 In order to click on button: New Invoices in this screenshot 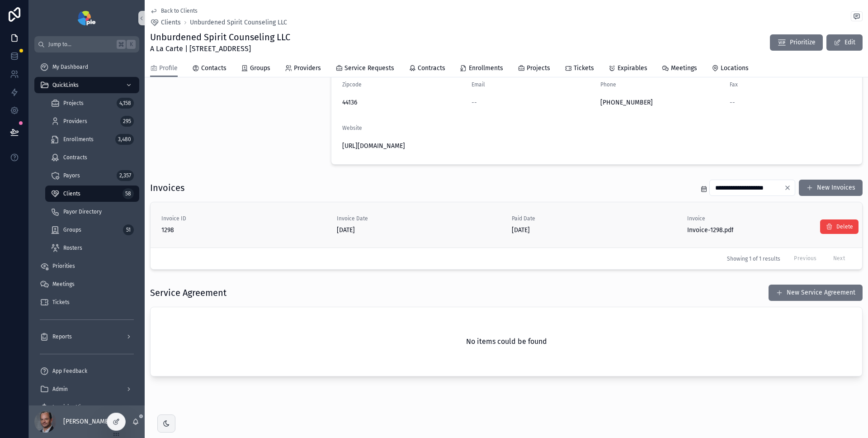, I will do `click(831, 188)`.